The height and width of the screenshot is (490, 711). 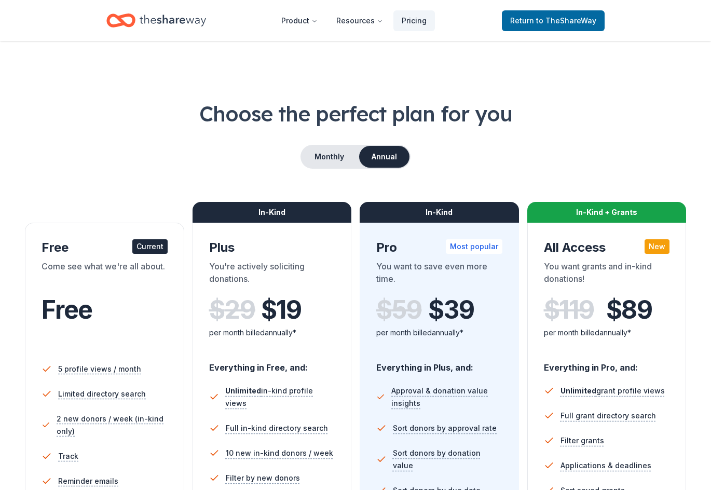 What do you see at coordinates (446, 397) in the screenshot?
I see `span: Approval & donation value insights` at bounding box center [446, 397].